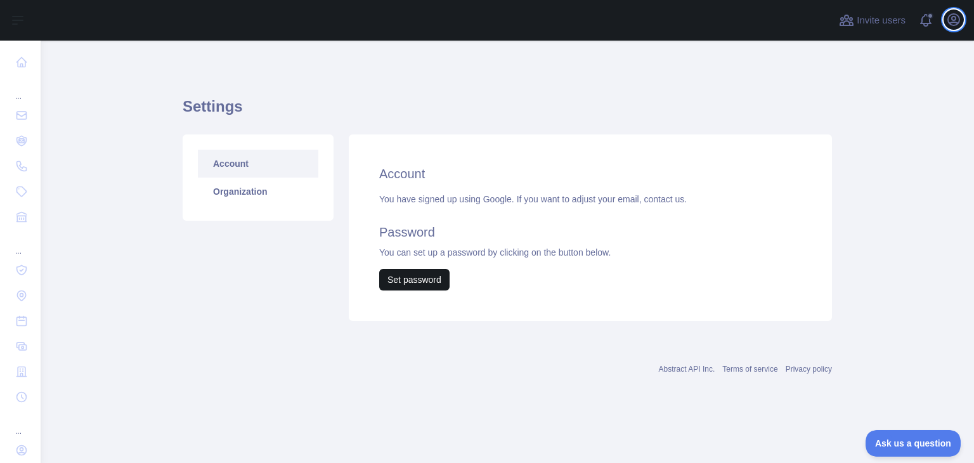  Describe the element at coordinates (258, 192) in the screenshot. I see `a: Organization` at that location.